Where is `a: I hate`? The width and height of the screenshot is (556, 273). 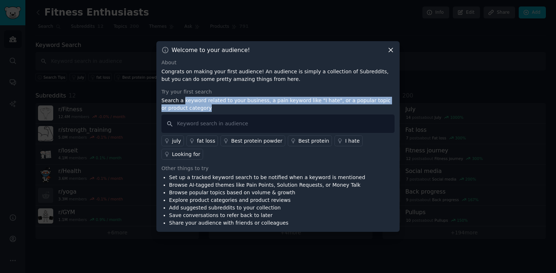
a: I hate is located at coordinates (348, 141).